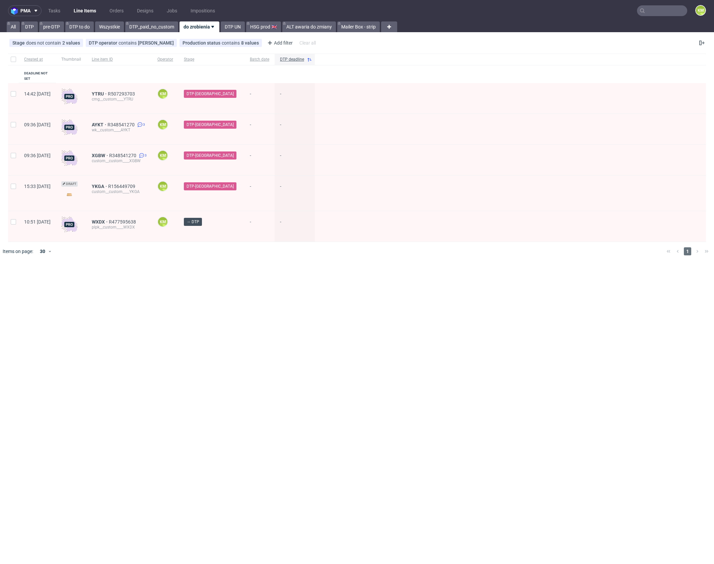 The width and height of the screenshot is (714, 564). I want to click on span: DTP deadline, so click(292, 59).